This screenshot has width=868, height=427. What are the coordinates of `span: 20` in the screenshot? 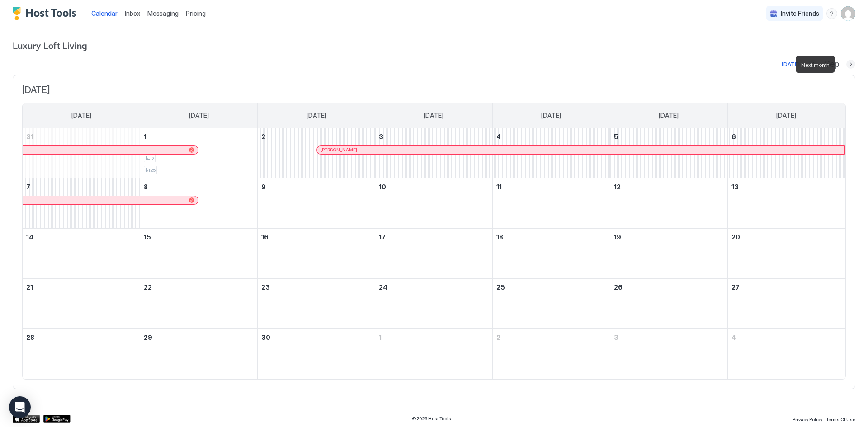 It's located at (735, 237).